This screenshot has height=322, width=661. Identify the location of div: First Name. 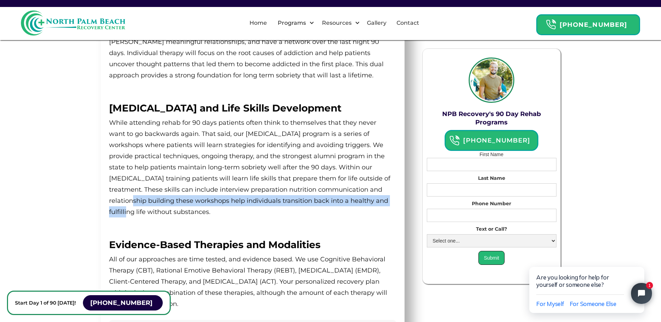
(491, 208).